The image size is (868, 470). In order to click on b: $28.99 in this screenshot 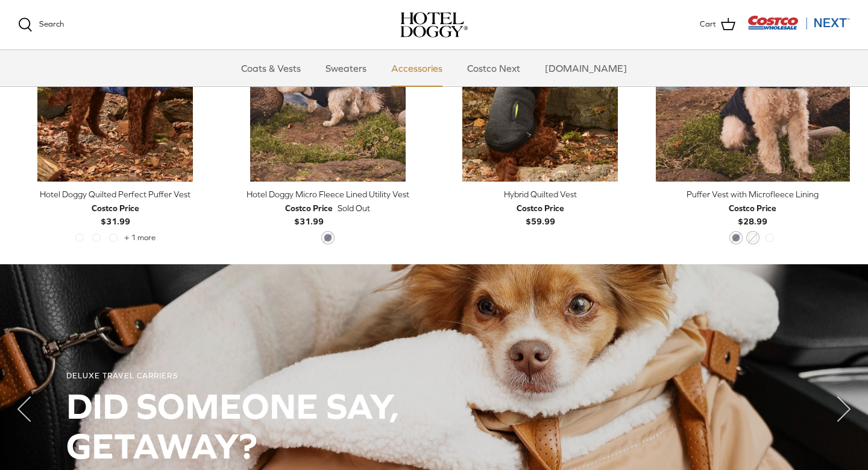, I will do `click(753, 214)`.